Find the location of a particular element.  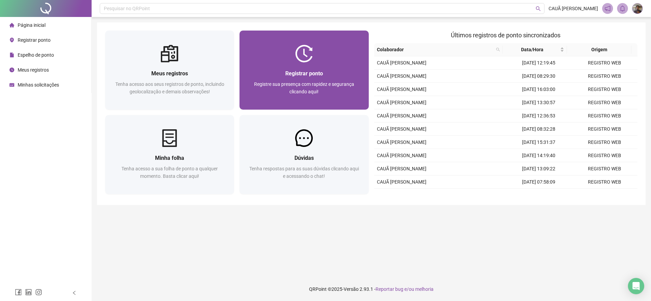

a: Minha folhaTenha acesso a sua folha de ponto a qualquer momento. Basta clicar aqui! is located at coordinates (170, 154).